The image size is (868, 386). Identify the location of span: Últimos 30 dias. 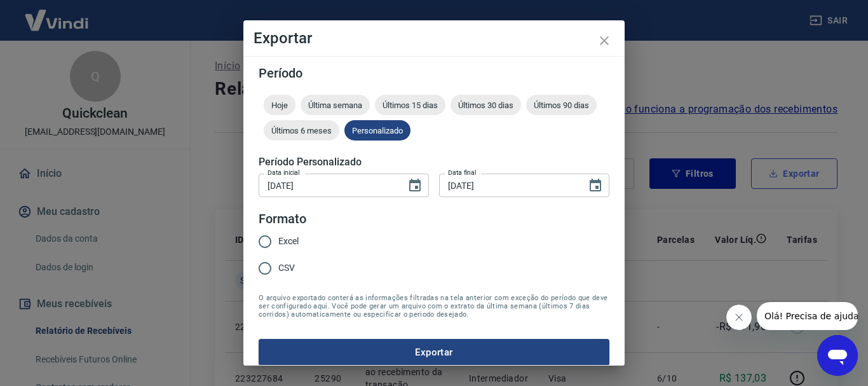
(485, 105).